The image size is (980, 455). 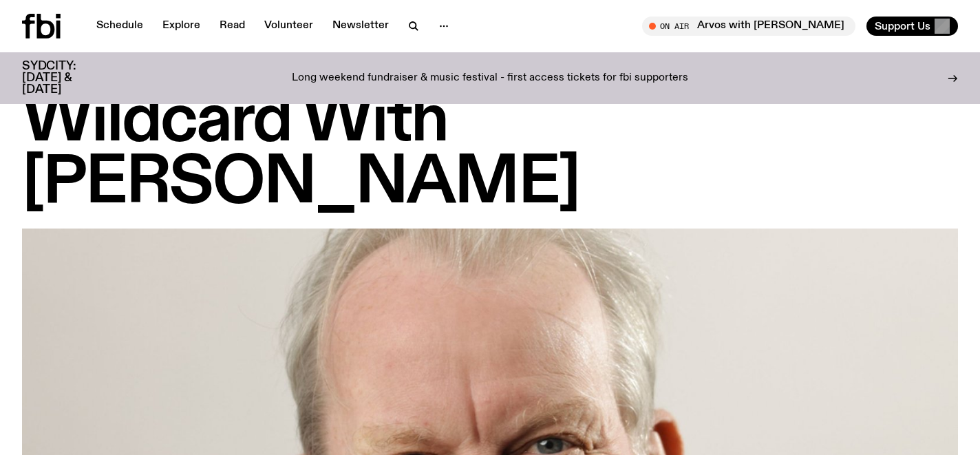 I want to click on a: Read, so click(x=232, y=26).